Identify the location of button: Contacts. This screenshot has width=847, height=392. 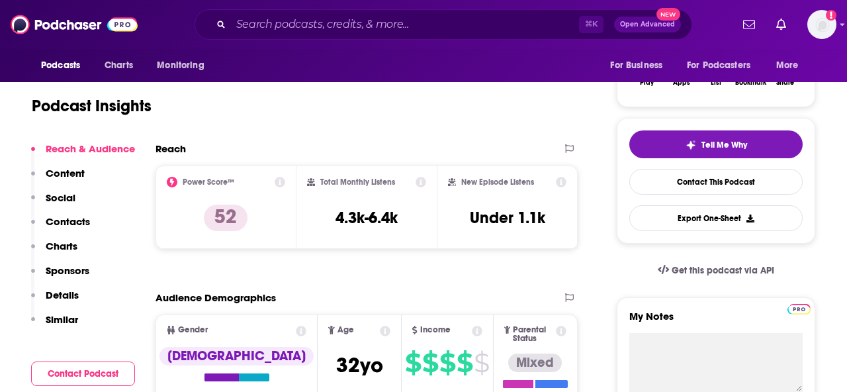
(60, 227).